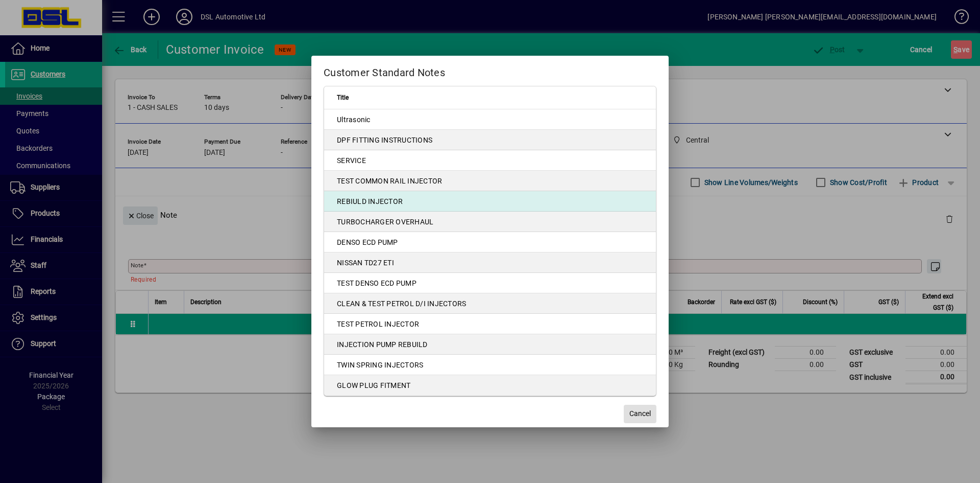 This screenshot has height=483, width=980. I want to click on td: CLEAN & TEST PETROL D/I INJECTORS, so click(490, 304).